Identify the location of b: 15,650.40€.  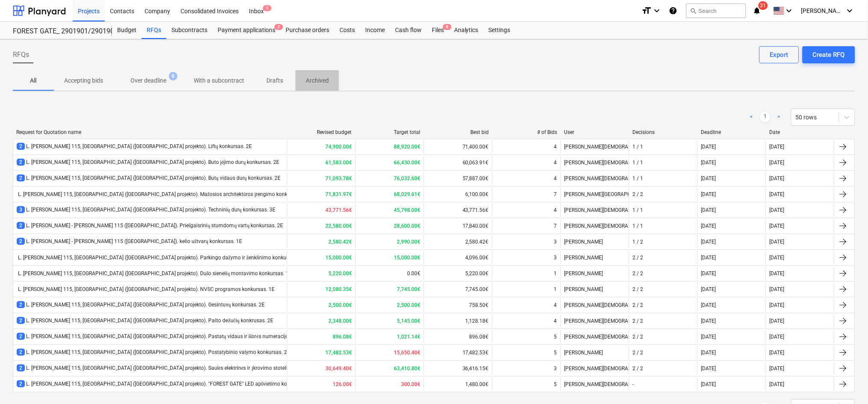
(407, 352).